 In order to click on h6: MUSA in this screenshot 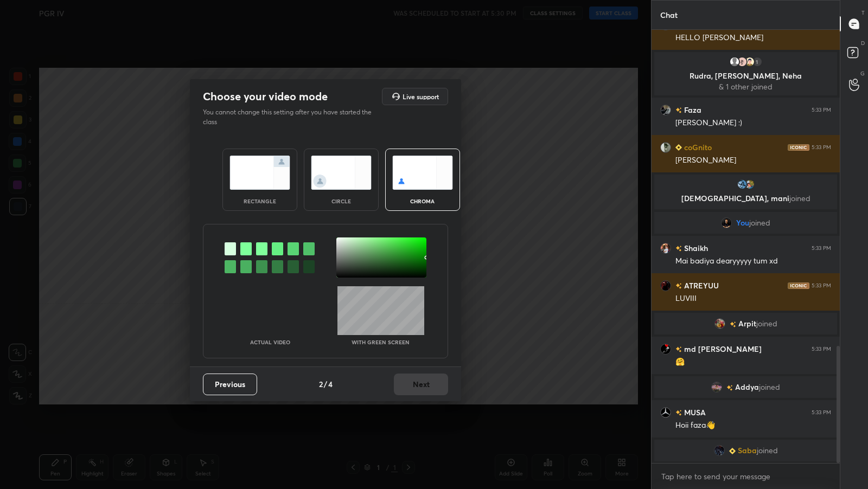, I will do `click(694, 412)`.